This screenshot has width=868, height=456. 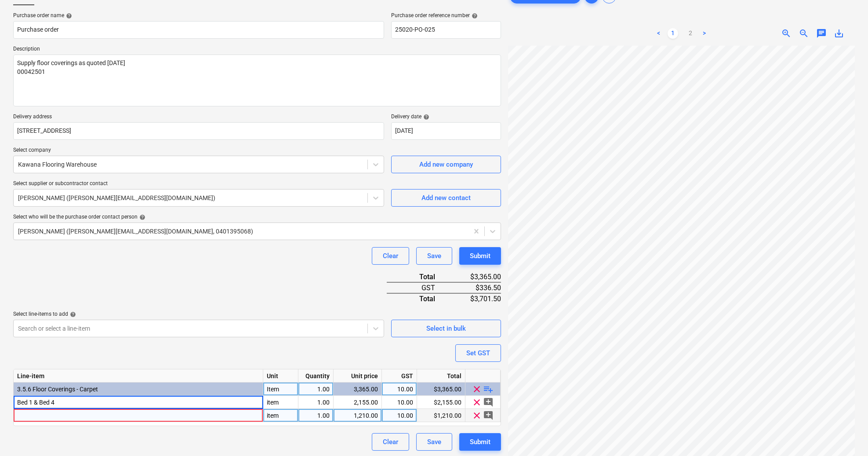 What do you see at coordinates (198, 30) in the screenshot?
I see `input: Document name` at bounding box center [198, 30].